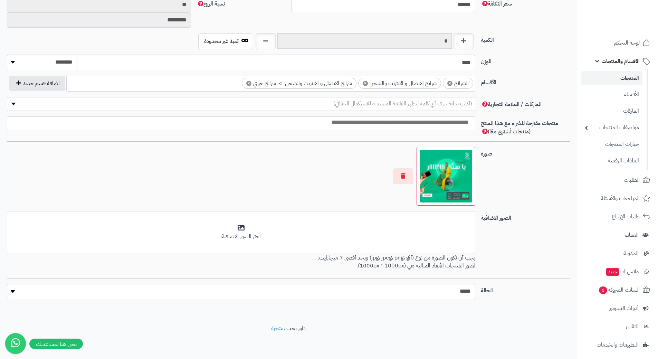 This screenshot has width=658, height=359. I want to click on a: طلبات الإرجاع, so click(617, 217).